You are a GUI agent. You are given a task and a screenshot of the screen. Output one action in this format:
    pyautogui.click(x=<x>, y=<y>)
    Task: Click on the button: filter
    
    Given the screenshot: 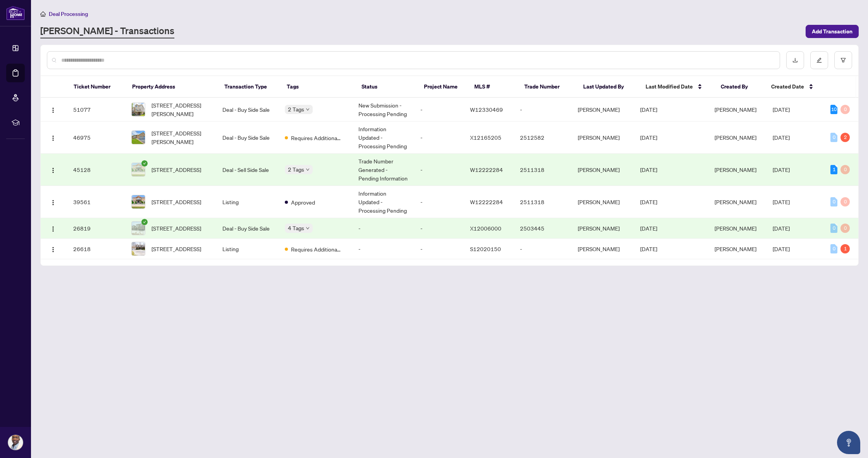 What is the action you would take?
    pyautogui.click(x=843, y=60)
    